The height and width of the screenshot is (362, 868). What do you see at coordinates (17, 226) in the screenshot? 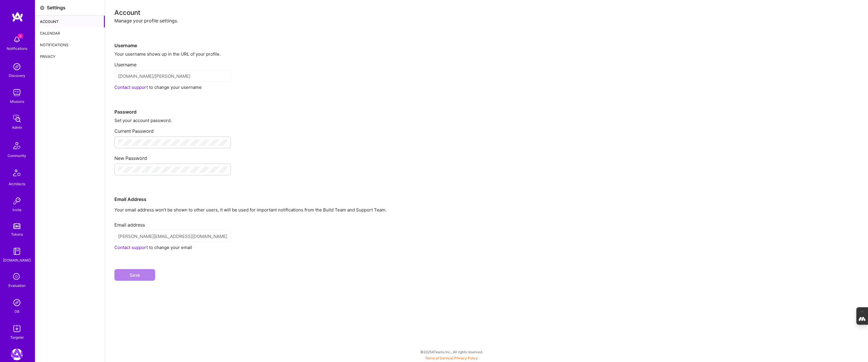
I see `img: tokens` at bounding box center [17, 226].